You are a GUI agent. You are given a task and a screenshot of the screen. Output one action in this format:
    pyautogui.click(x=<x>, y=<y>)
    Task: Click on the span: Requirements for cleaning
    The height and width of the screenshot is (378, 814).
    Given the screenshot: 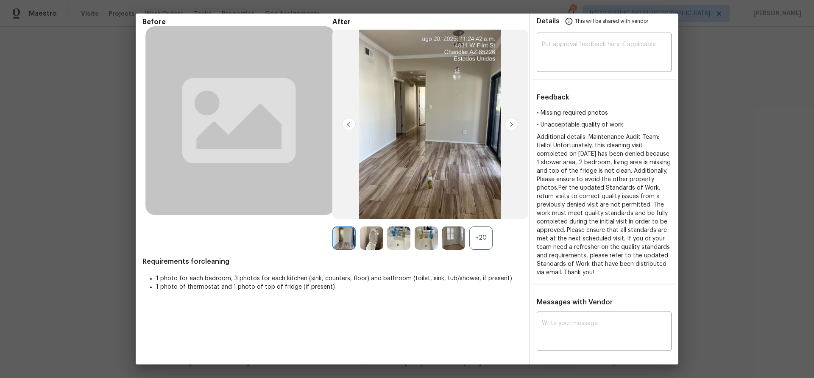 What is the action you would take?
    pyautogui.click(x=332, y=262)
    